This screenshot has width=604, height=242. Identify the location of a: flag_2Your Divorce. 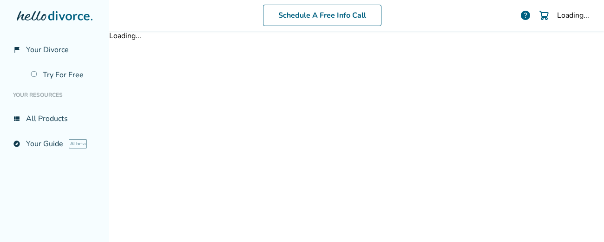
(54, 50).